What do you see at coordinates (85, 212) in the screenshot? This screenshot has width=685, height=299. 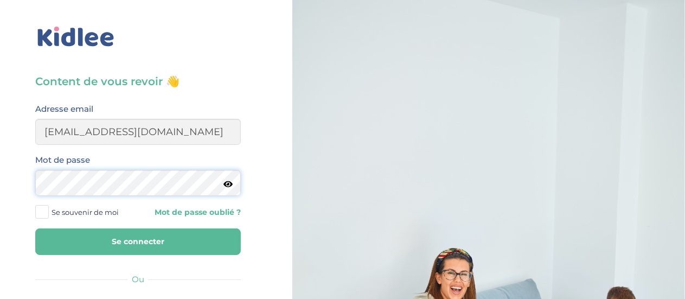 I see `span: Se souvenir de moi` at bounding box center [85, 212].